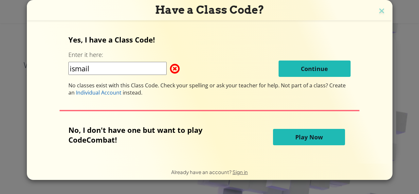  I want to click on label: Enter it here:, so click(86, 55).